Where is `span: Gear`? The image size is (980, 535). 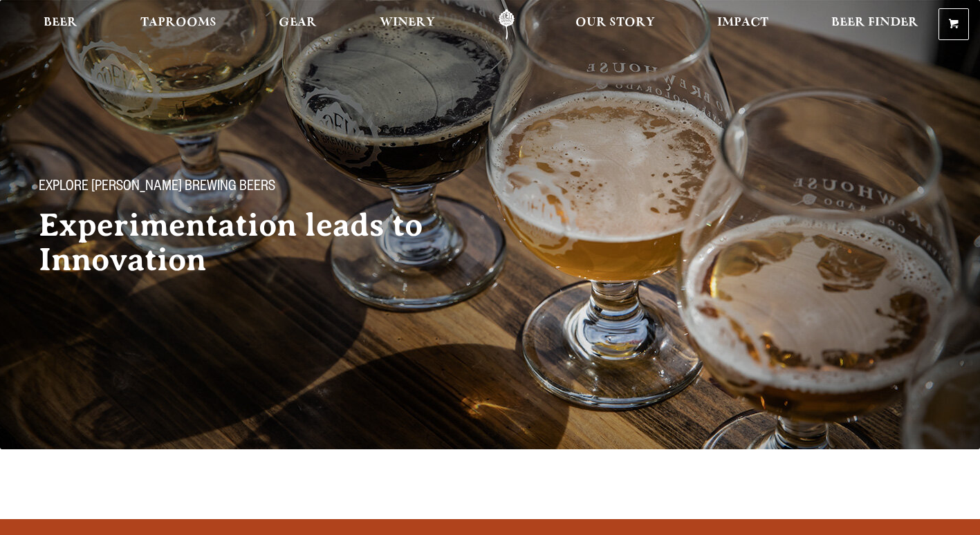 span: Gear is located at coordinates (297, 23).